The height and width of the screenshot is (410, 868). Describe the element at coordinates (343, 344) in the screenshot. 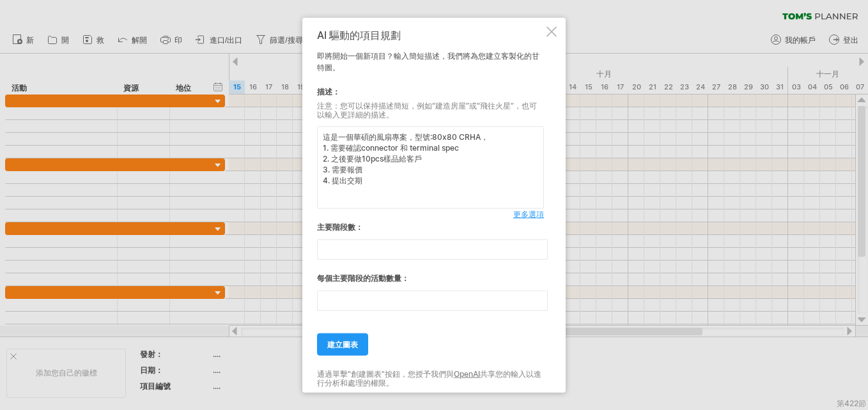

I see `span: 建立圖表` at that location.